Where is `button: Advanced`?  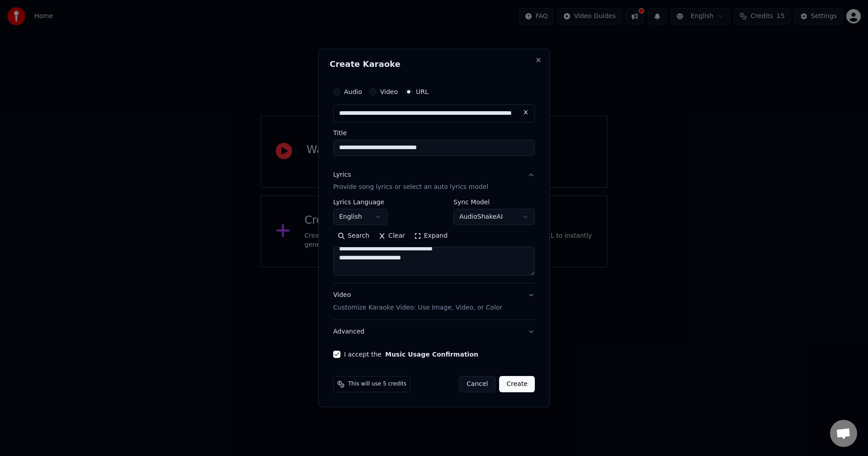 button: Advanced is located at coordinates (434, 332).